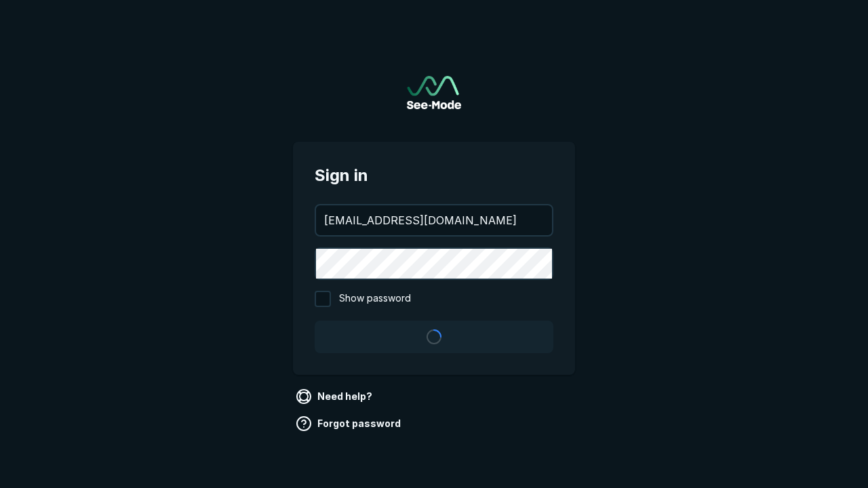 This screenshot has height=488, width=868. What do you see at coordinates (349, 424) in the screenshot?
I see `a: Forgot password` at bounding box center [349, 424].